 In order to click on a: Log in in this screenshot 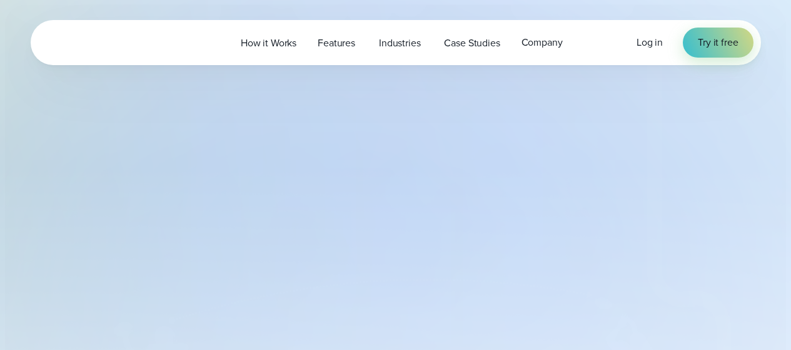, I will do `click(650, 43)`.